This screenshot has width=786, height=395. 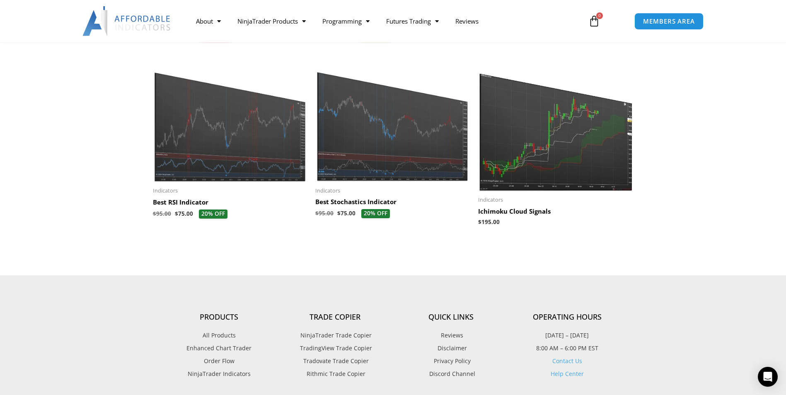 I want to click on nav: Menu, so click(x=383, y=21).